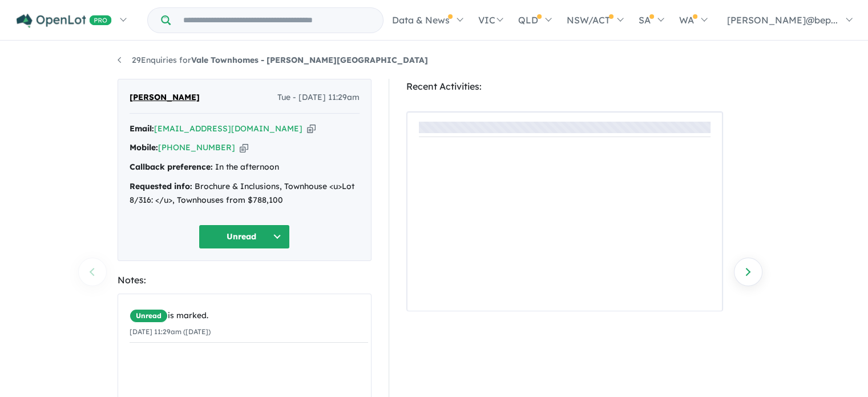 The image size is (868, 397). I want to click on img: Openlot PRO Logo White, so click(64, 21).